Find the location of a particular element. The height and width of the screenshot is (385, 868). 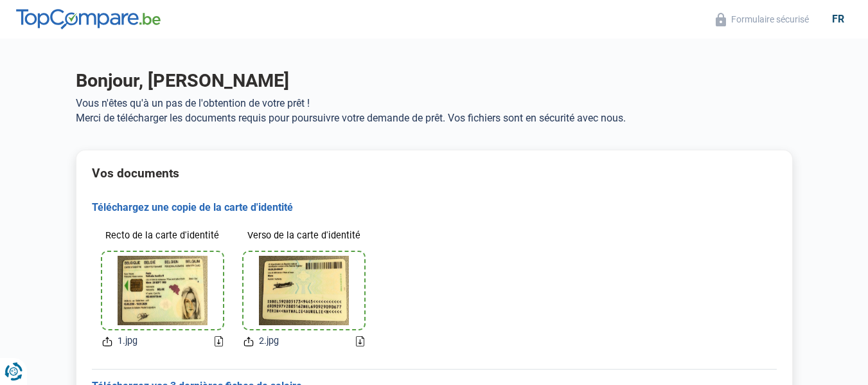

p: Merci de télécharger les documents requis pour poursuivre votre demande de prêt. Vos fichiers son... is located at coordinates (434, 118).